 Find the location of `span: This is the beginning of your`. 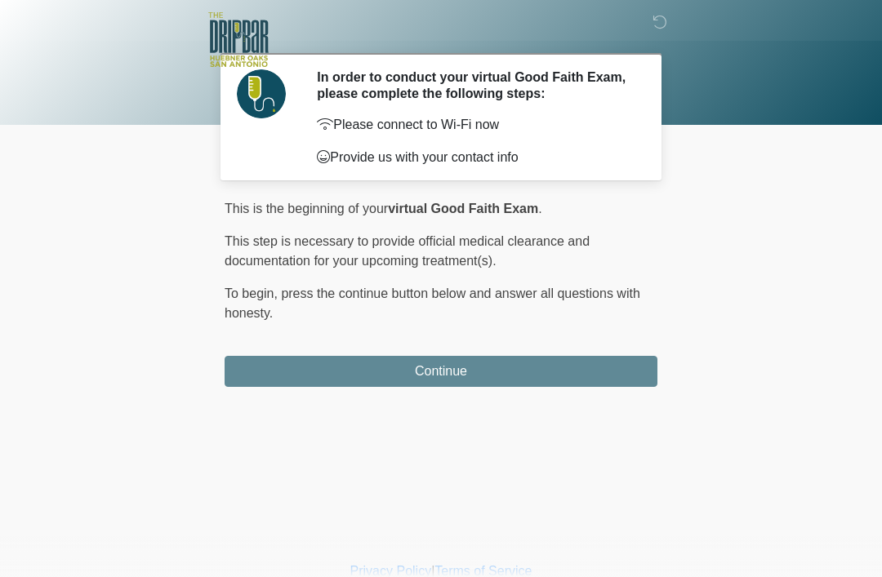

span: This is the beginning of your is located at coordinates (306, 208).